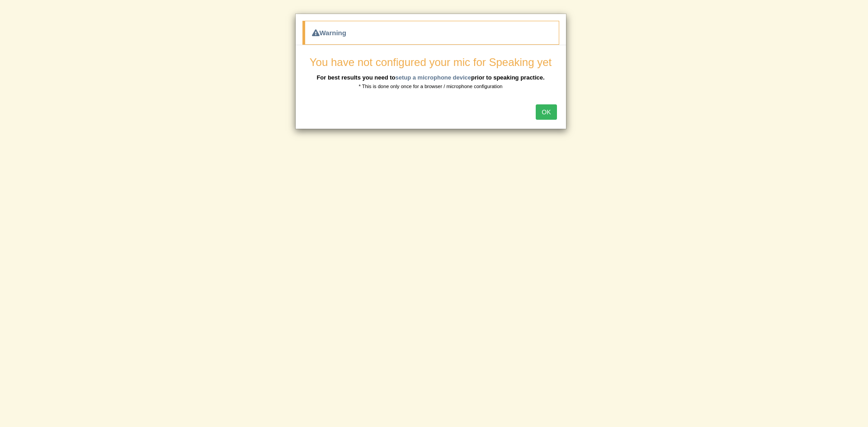 The height and width of the screenshot is (427, 868). I want to click on a: setup a microphone device, so click(433, 78).